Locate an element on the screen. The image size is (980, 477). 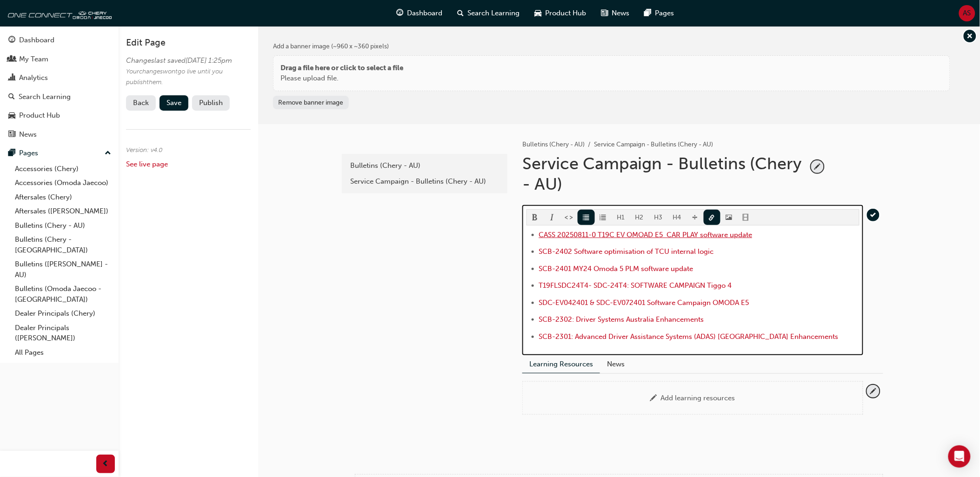
span: SDC-EV042401 & SDC-EV072401 Software Campaign OMODA E5 is located at coordinates (644, 302).